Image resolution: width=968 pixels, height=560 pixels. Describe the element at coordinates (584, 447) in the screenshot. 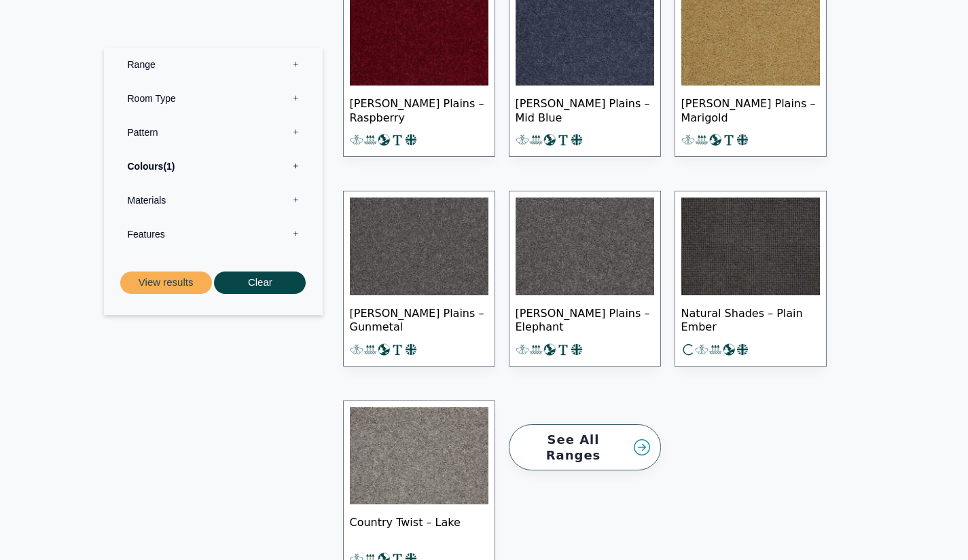

I see `a: See All Ranges` at that location.